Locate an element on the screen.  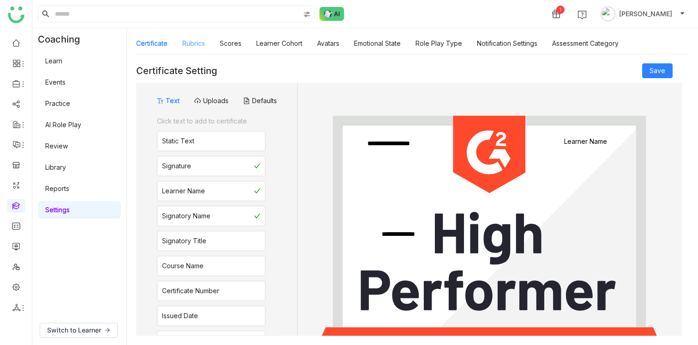
div: Certificate Number is located at coordinates (191, 290).